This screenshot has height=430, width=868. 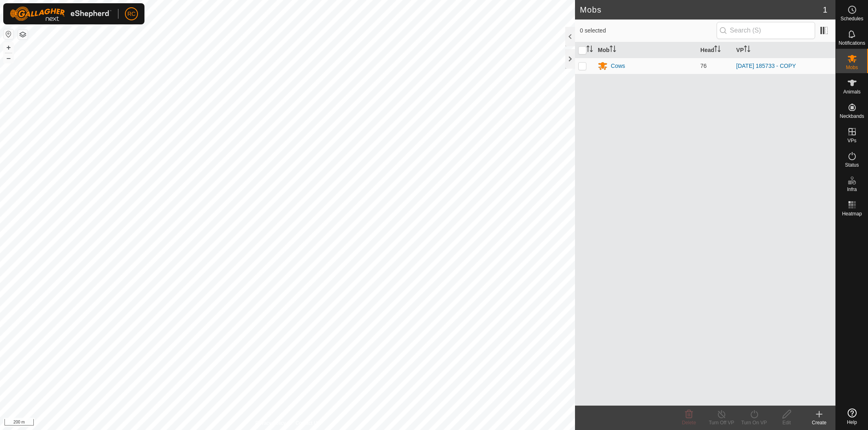 What do you see at coordinates (9, 34) in the screenshot?
I see `button: Reset Map` at bounding box center [9, 34].